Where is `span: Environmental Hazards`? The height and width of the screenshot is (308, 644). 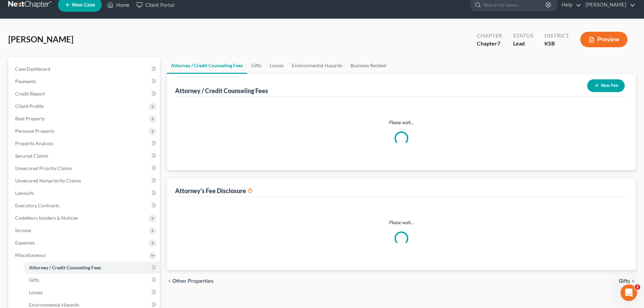
span: Environmental Hazards is located at coordinates (54, 305).